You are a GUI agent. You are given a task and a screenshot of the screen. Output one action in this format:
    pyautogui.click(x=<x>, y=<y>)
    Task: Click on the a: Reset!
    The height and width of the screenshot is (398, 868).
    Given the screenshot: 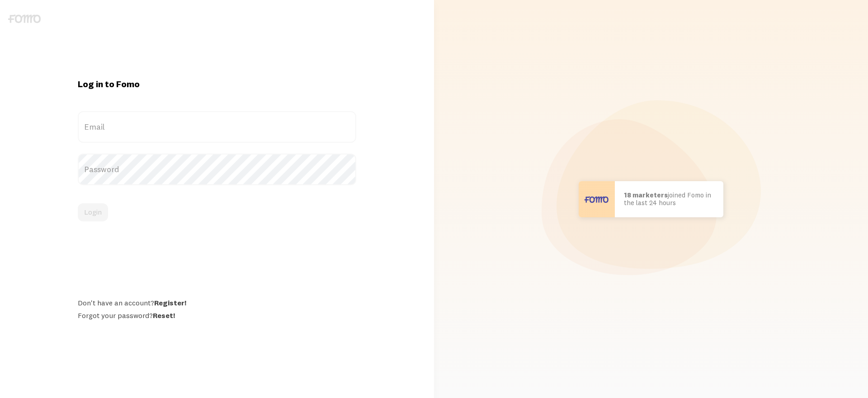 What is the action you would take?
    pyautogui.click(x=163, y=316)
    